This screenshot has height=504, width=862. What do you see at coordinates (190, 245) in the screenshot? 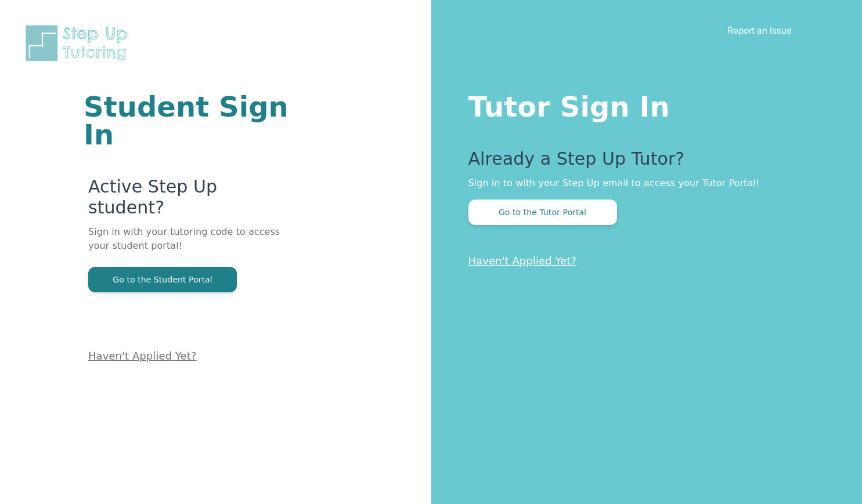
I see `p: Sign in with your tutoring code to access your student portal!` at bounding box center [190, 245].